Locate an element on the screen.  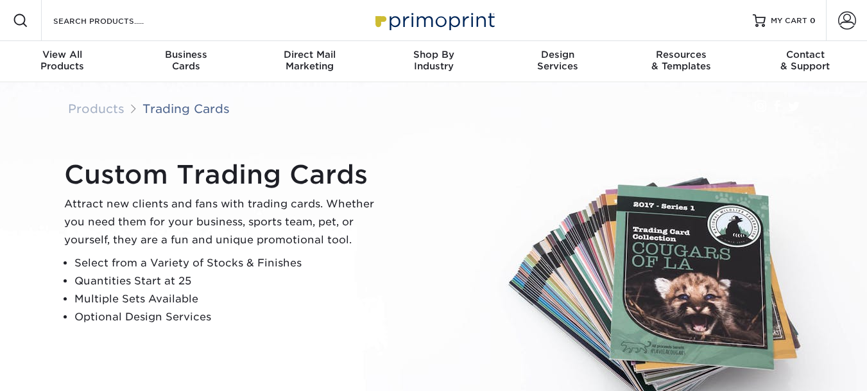
div: Services is located at coordinates (557, 60).